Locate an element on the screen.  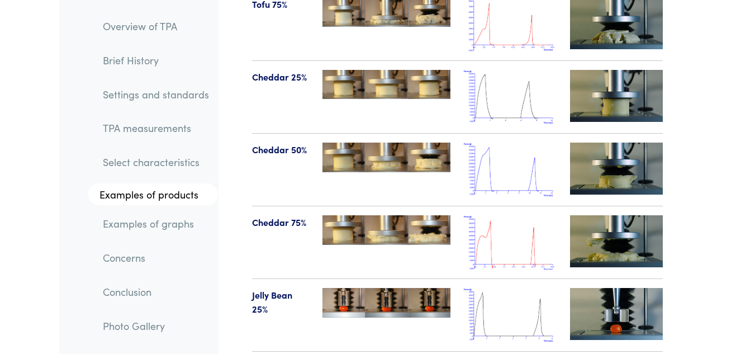
a: Select characteristics is located at coordinates (156, 162).